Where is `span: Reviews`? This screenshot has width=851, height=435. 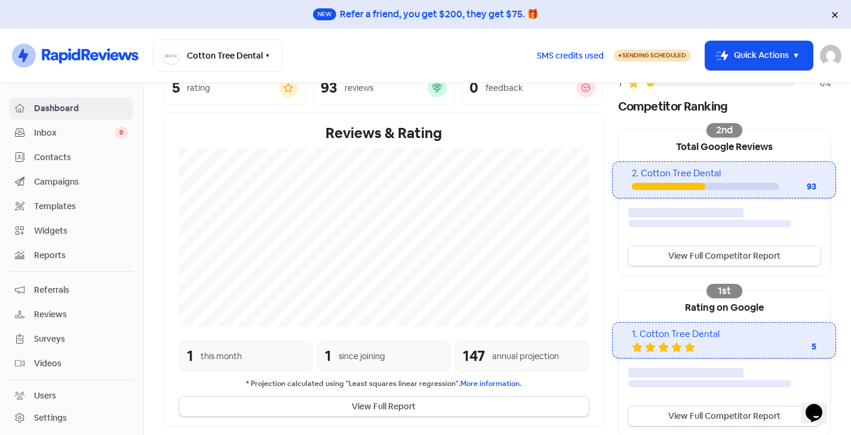 span: Reviews is located at coordinates (81, 314).